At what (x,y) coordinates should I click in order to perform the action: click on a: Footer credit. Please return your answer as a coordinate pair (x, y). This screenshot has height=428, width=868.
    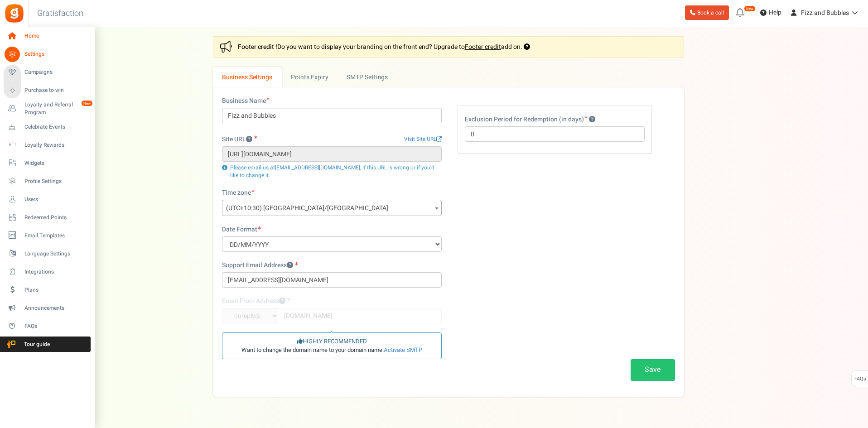
    Looking at the image, I should click on (483, 46).